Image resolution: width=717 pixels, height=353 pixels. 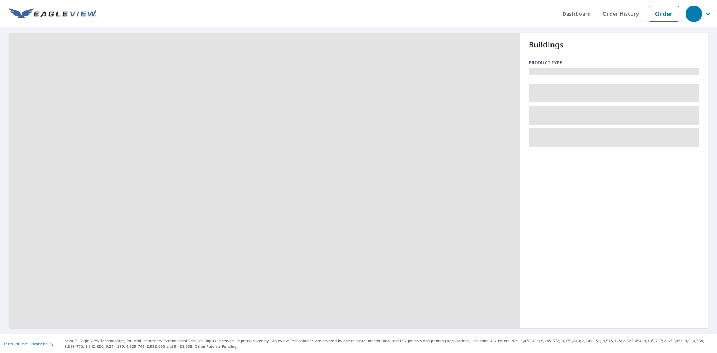 I want to click on p: © 2025 Eagle View Technologies, Inc. and Pictometry International Corp. All Rights Reserved. Repo..., so click(x=389, y=344).